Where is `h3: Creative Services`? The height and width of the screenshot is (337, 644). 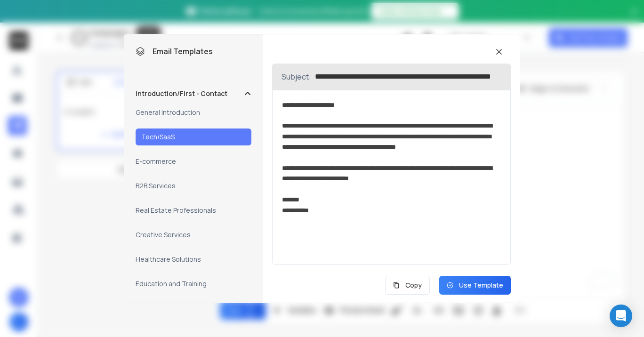
h3: Creative Services is located at coordinates (163, 235).